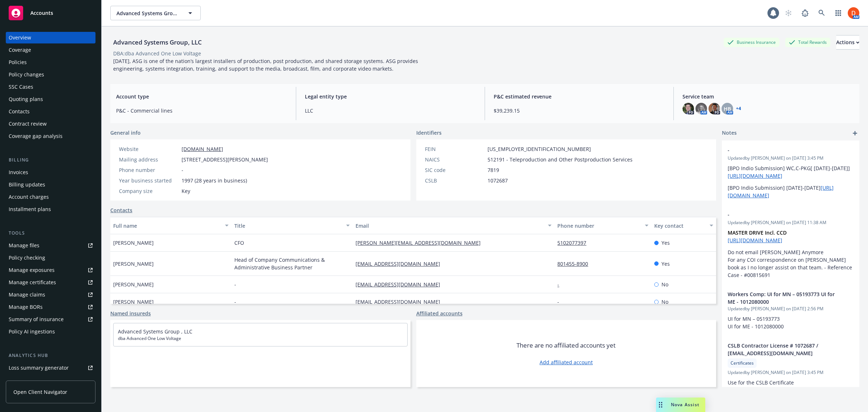  Describe the element at coordinates (603, 225) in the screenshot. I see `button: Phone number` at that location.